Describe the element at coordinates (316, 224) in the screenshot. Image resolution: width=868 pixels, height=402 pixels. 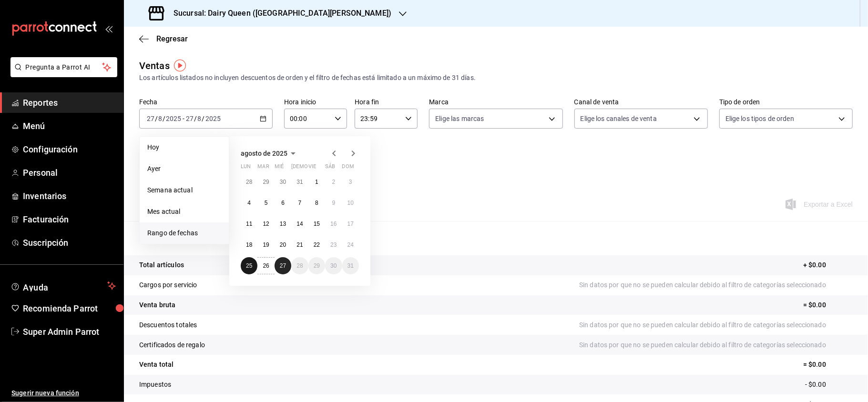
I see `abbr: 15 de agosto de 2025` at that location.